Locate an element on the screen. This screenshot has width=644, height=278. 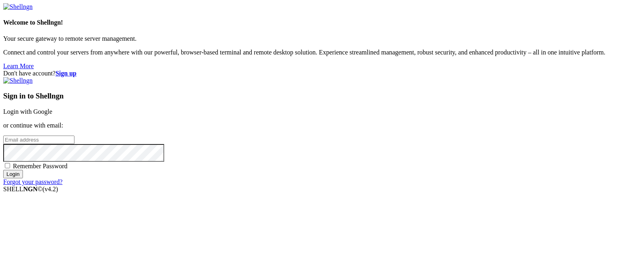
input: Remember Password is located at coordinates (7, 165).